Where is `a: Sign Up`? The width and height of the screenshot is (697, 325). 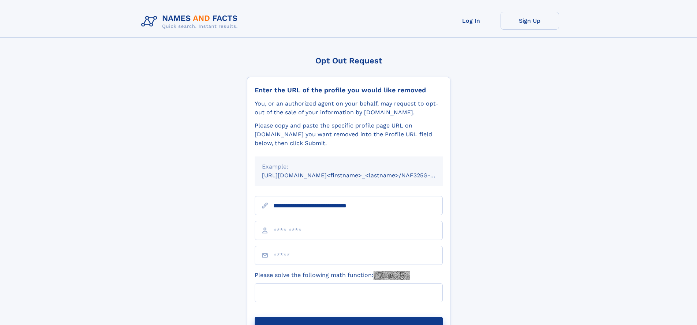 a: Sign Up is located at coordinates (530, 20).